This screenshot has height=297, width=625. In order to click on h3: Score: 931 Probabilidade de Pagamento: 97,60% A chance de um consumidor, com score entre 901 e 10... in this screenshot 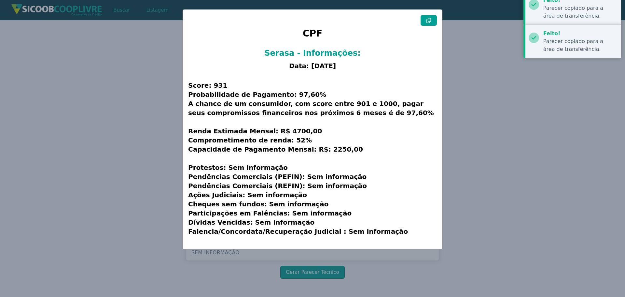, I will do `click(313, 158)`.